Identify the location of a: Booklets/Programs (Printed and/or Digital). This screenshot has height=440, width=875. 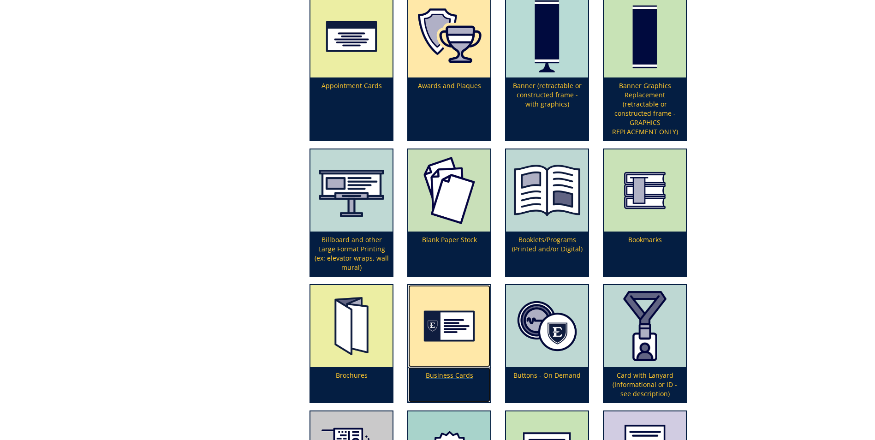
(547, 213).